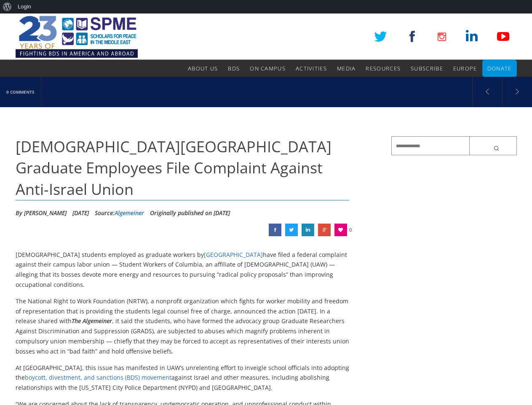 Image resolution: width=532 pixels, height=405 pixels. What do you see at coordinates (465, 68) in the screenshot?
I see `a: Europe` at bounding box center [465, 68].